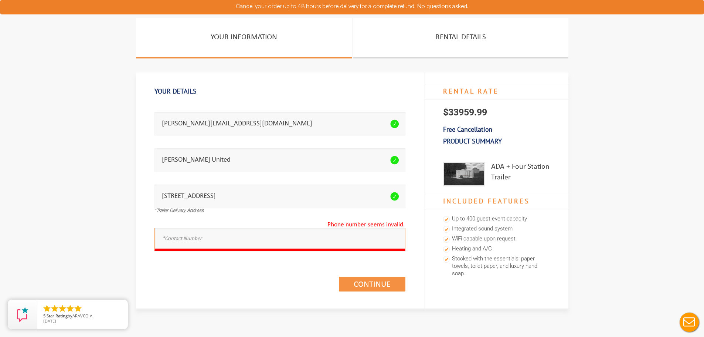  What do you see at coordinates (520, 174) in the screenshot?
I see `div: ADA + Four Station Trailer` at bounding box center [520, 174].